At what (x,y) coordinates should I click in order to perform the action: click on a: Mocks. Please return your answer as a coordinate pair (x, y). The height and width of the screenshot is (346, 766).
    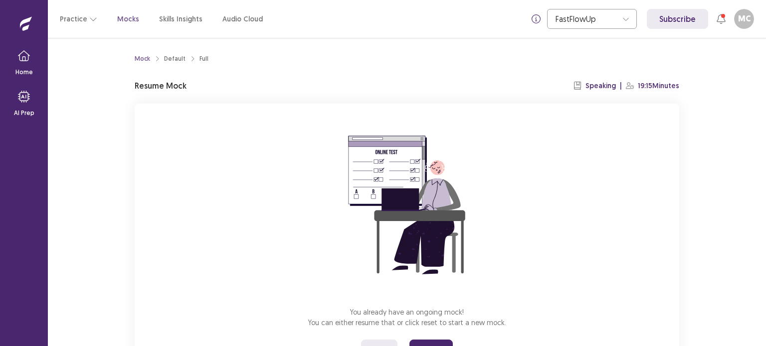
    Looking at the image, I should click on (128, 19).